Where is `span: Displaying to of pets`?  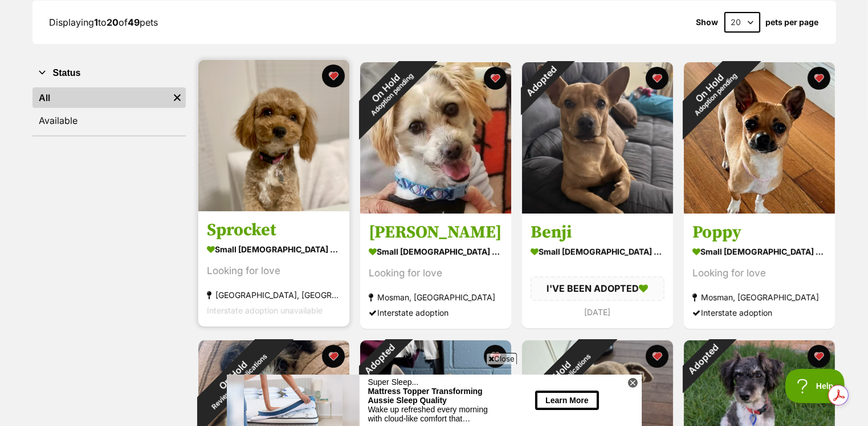 span: Displaying to of pets is located at coordinates (104, 22).